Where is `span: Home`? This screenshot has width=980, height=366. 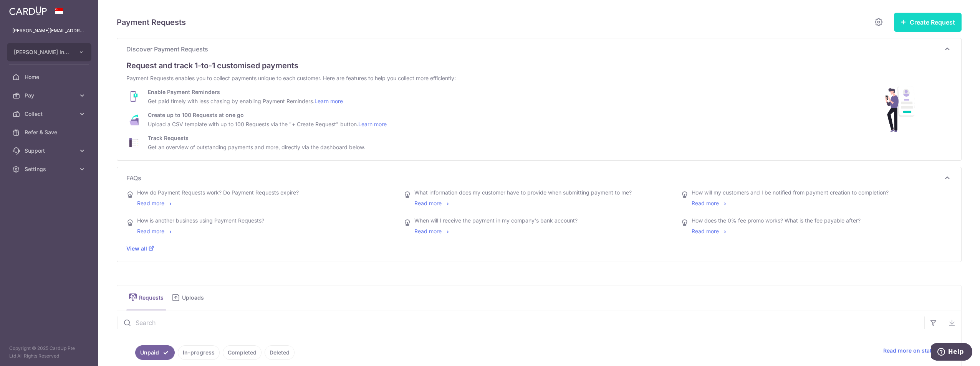 span: Home is located at coordinates (50, 77).